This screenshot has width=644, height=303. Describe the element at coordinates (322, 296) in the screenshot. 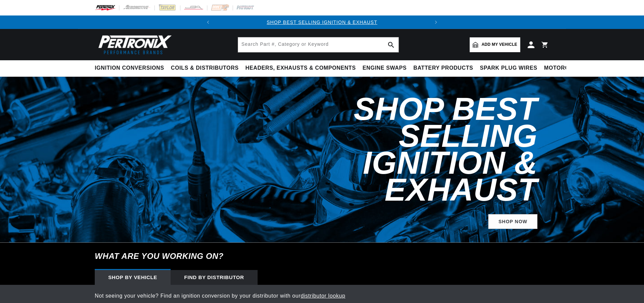

I see `p: Not seeing your vehicle? Find an ignition conversion by your distributor with our` at that location.